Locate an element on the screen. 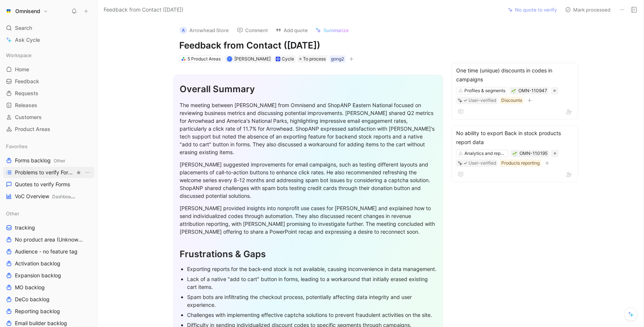 The image size is (644, 327). div: Products reporting is located at coordinates (521, 163).